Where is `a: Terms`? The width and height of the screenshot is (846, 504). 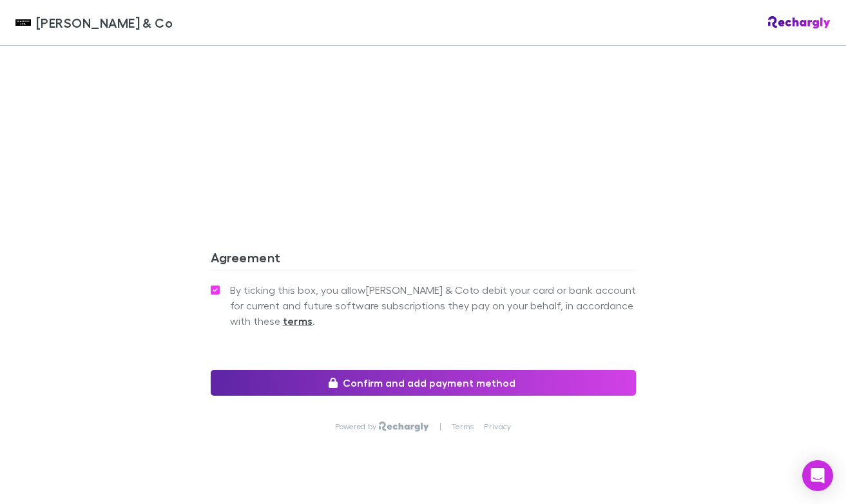 a: Terms is located at coordinates (463, 427).